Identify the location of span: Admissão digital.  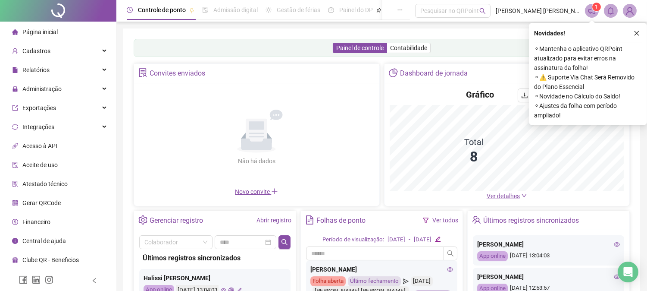
(235, 10).